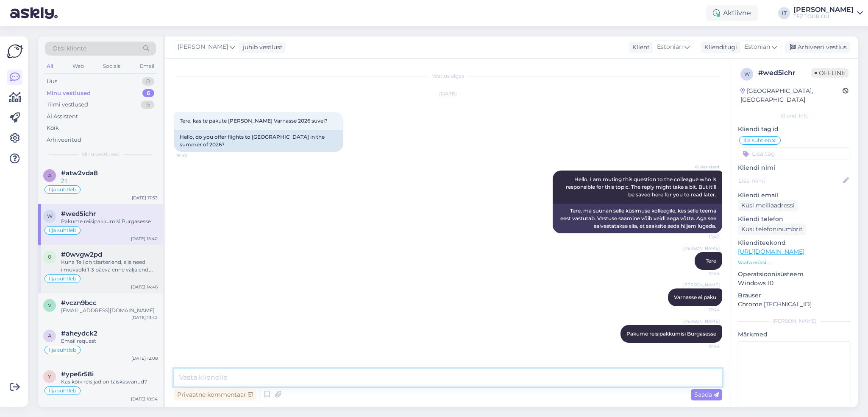 This screenshot has width=868, height=417. What do you see at coordinates (824, 17) in the screenshot?
I see `div: TEZ TOUR OÜ` at bounding box center [824, 17].